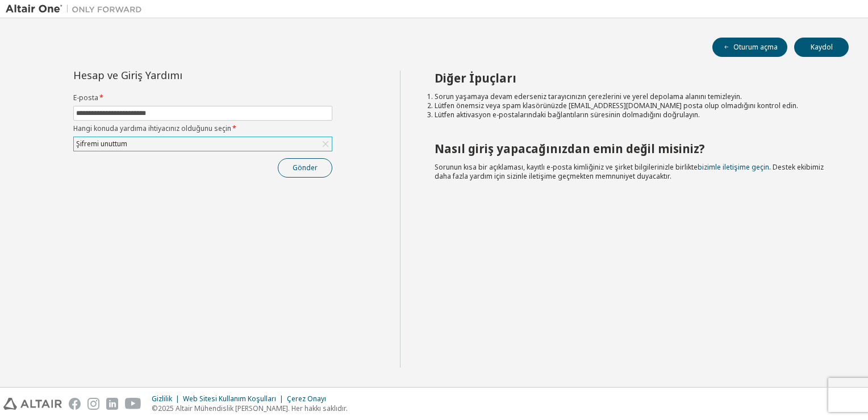 Image resolution: width=868 pixels, height=420 pixels. What do you see at coordinates (235, 398) in the screenshot?
I see `div: Web Sitesi Kullanım Koşulları` at bounding box center [235, 398].